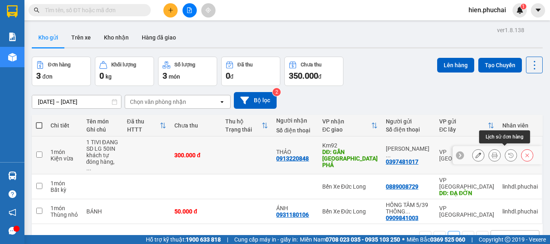  Describe the element at coordinates (520, 125) in the screenshot. I see `div: Nhân viên` at that location.